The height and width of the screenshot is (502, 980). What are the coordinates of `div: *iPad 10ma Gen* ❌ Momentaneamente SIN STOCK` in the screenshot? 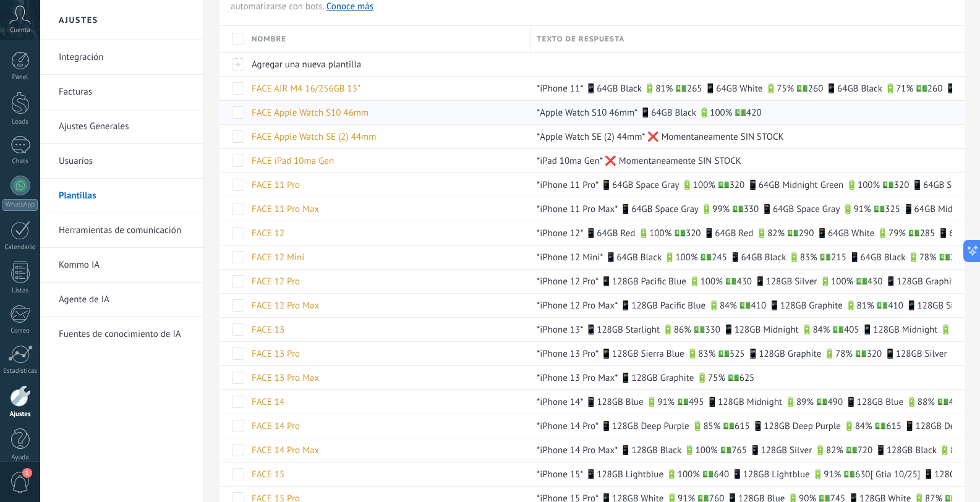 It's located at (742, 161).